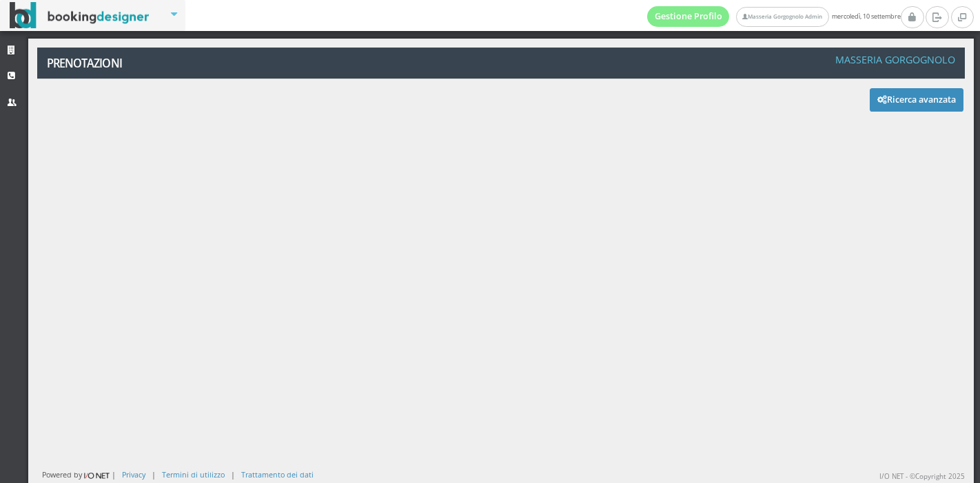 The height and width of the screenshot is (483, 980). Describe the element at coordinates (277, 474) in the screenshot. I see `a: Trattamento dei dati` at that location.